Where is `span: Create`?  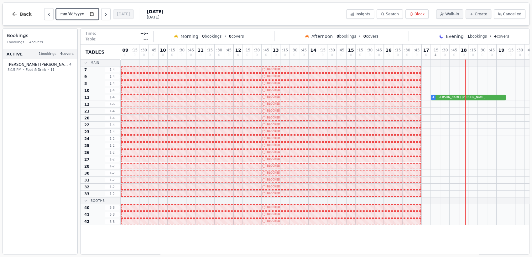 span: Create is located at coordinates (481, 14).